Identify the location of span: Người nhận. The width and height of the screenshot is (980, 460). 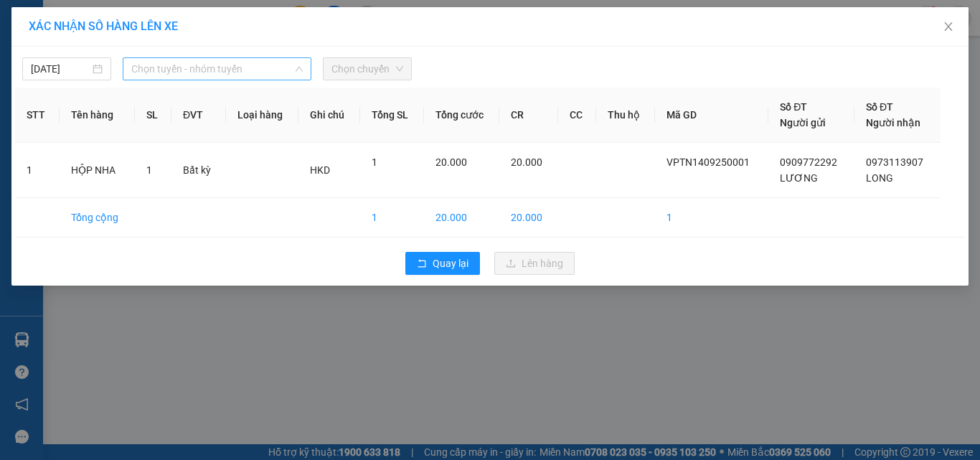
(893, 123).